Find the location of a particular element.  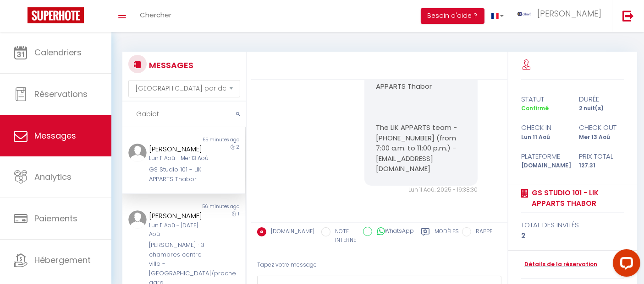

div: durée is located at coordinates (601, 99).